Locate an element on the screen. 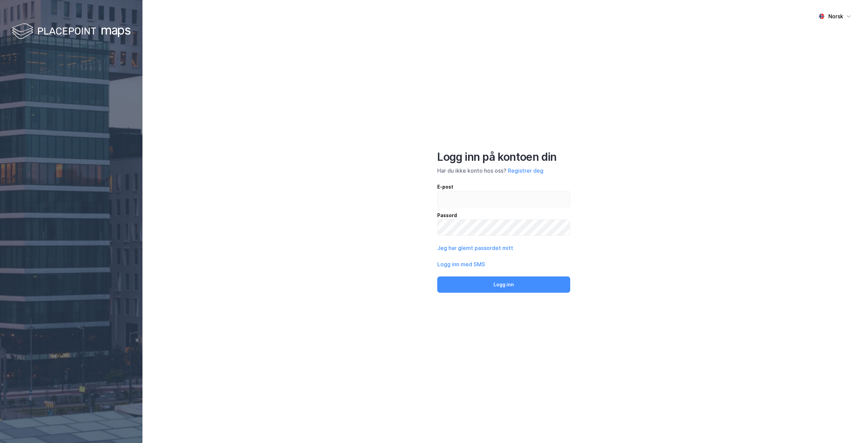 The width and height of the screenshot is (865, 443). div: Logg inn på kontoen din is located at coordinates (504, 157).